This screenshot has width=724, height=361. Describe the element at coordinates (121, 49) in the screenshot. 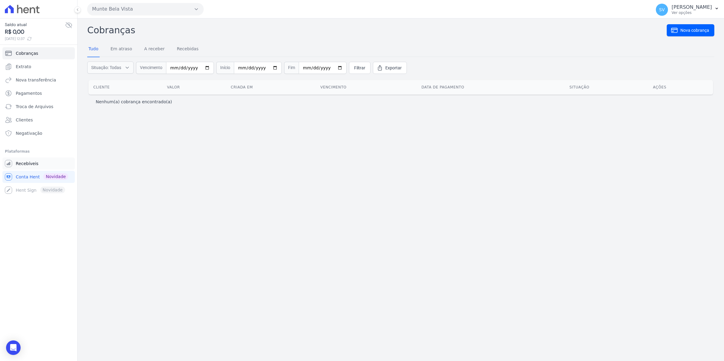

I see `a: Em atraso` at that location.